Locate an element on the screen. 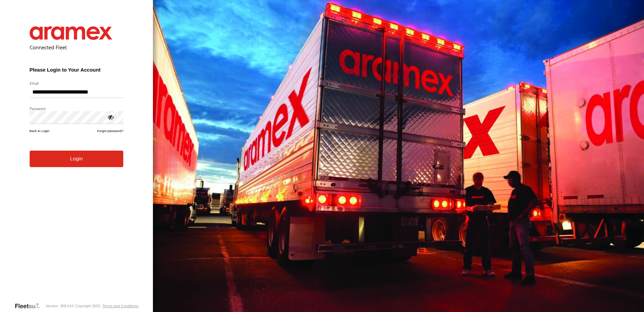  a: Back to Login is located at coordinates (39, 130).